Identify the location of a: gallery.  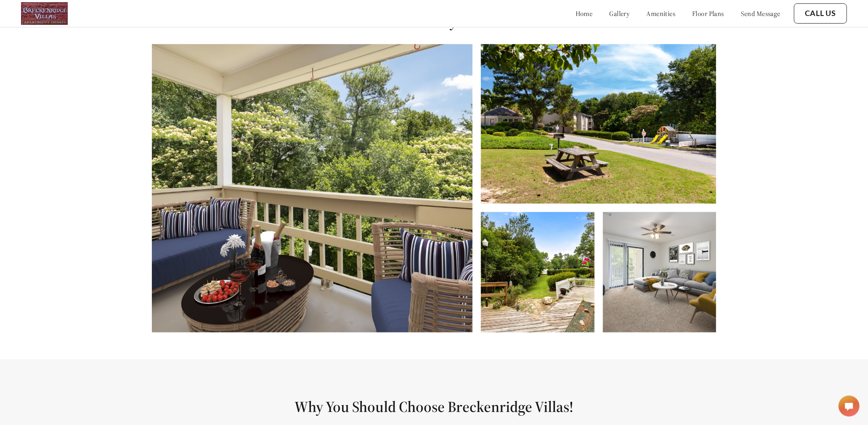
(620, 13).